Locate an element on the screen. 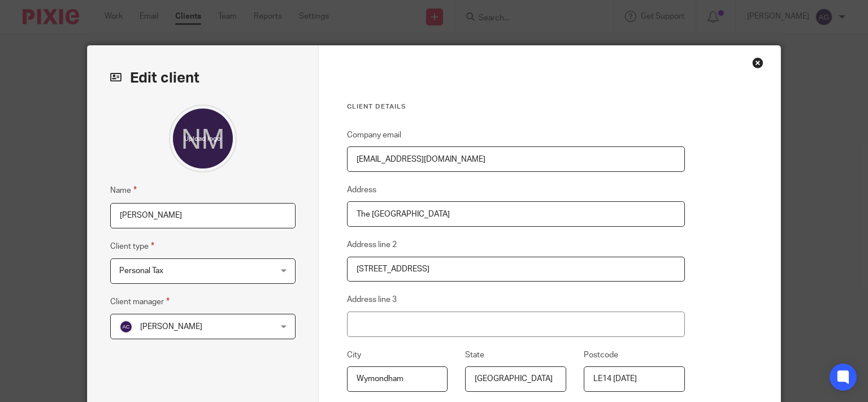  label: Postcode is located at coordinates (601, 355).